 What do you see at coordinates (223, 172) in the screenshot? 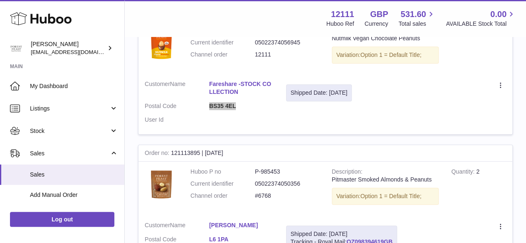
I see `dt: Huboo P no` at bounding box center [223, 172].